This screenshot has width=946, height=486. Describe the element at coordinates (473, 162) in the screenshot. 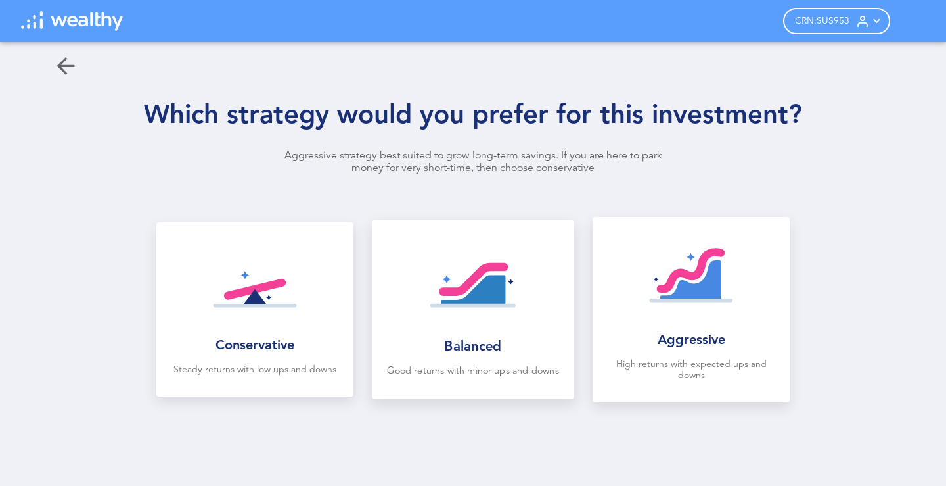

I see `p: Aggressive strategy best suited to grow long-term savings. If you are here to park money for very...` at that location.